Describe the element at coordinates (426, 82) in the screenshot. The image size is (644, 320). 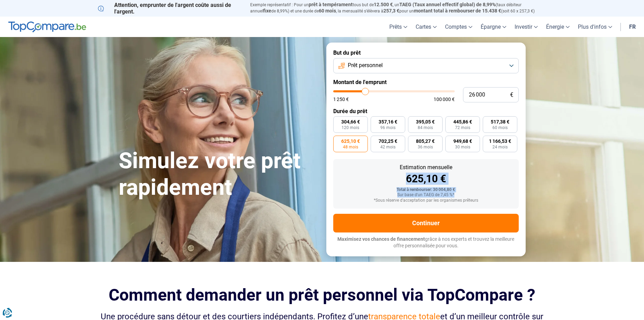
I see `label: Montant de l'emprunt` at that location.